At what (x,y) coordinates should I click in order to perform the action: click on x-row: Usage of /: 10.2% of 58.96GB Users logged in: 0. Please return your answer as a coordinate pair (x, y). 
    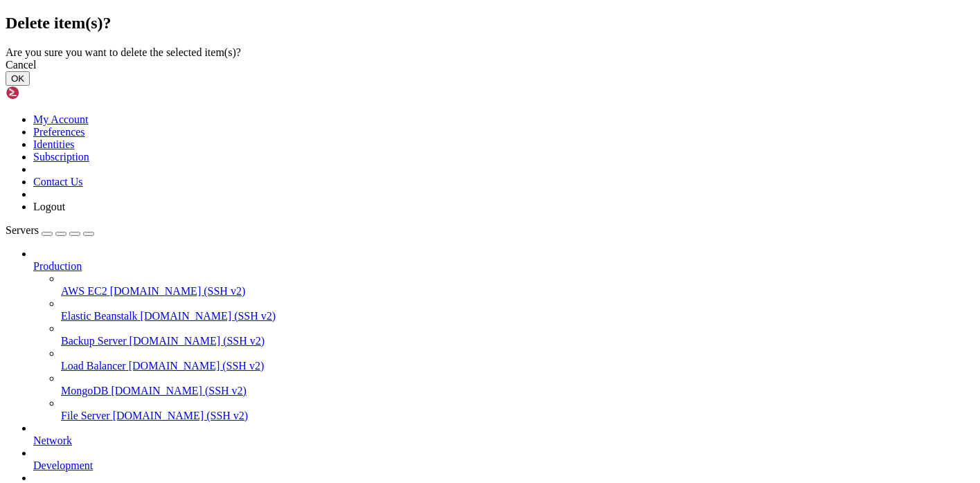
    Looking at the image, I should click on (403, 82).